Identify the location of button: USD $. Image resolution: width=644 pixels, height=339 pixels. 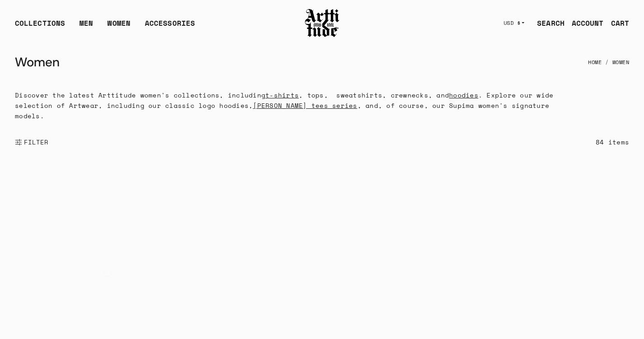
(514, 23).